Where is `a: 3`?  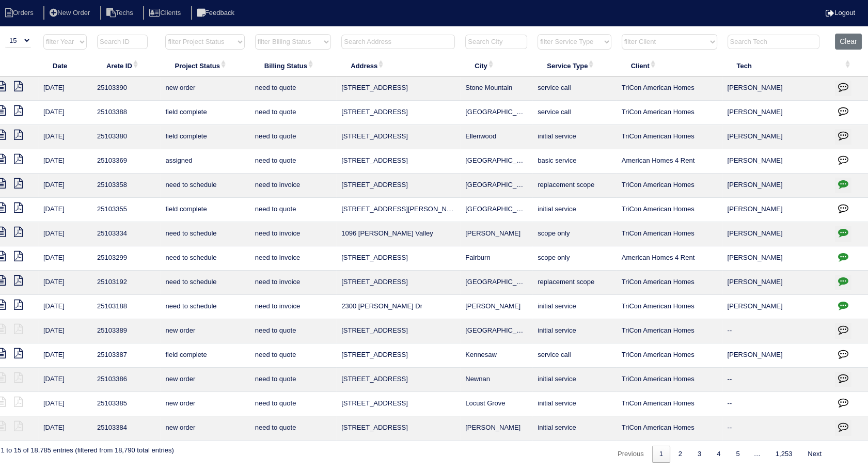 a: 3 is located at coordinates (699, 454).